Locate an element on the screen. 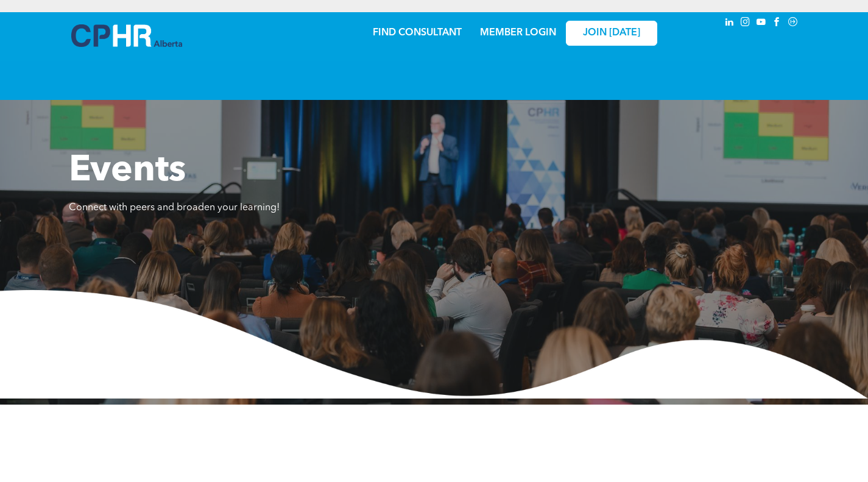 This screenshot has width=868, height=482. a: MEMBER LOGIN is located at coordinates (518, 33).